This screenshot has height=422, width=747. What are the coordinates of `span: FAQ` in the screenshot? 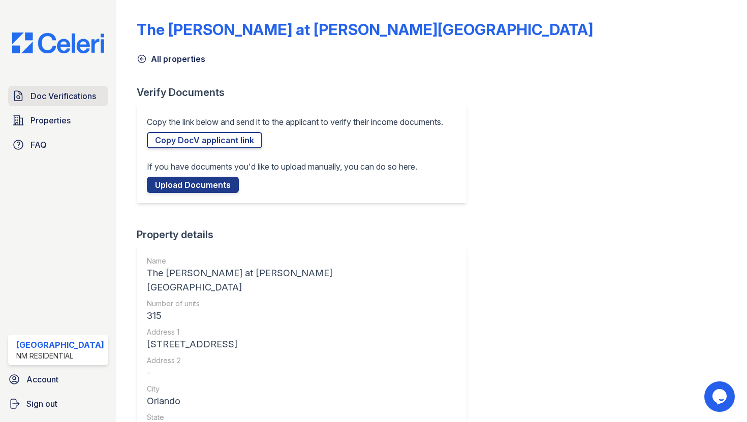 It's located at (39, 145).